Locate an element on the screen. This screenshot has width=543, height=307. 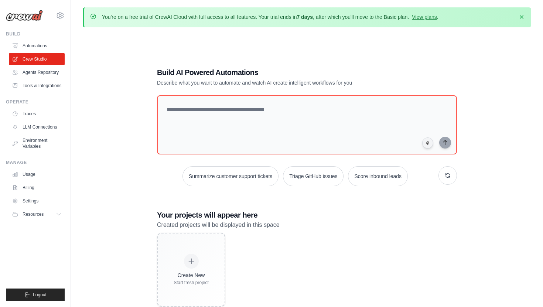
a: Environment Variables is located at coordinates (37, 143).